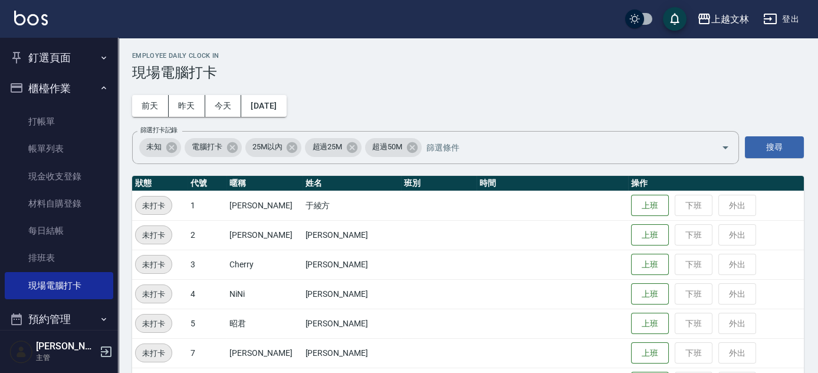  Describe the element at coordinates (723, 19) in the screenshot. I see `button: 上越文林` at that location.